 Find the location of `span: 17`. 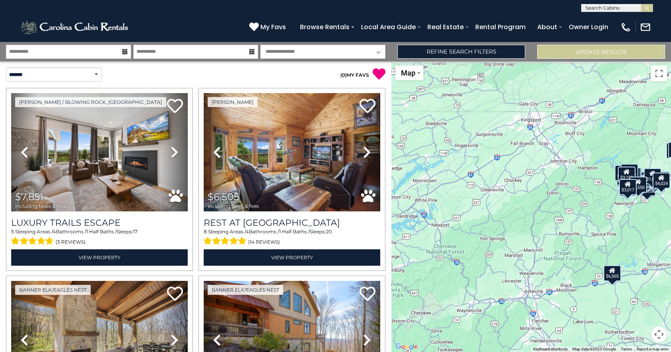

span: 17 is located at coordinates (135, 231).